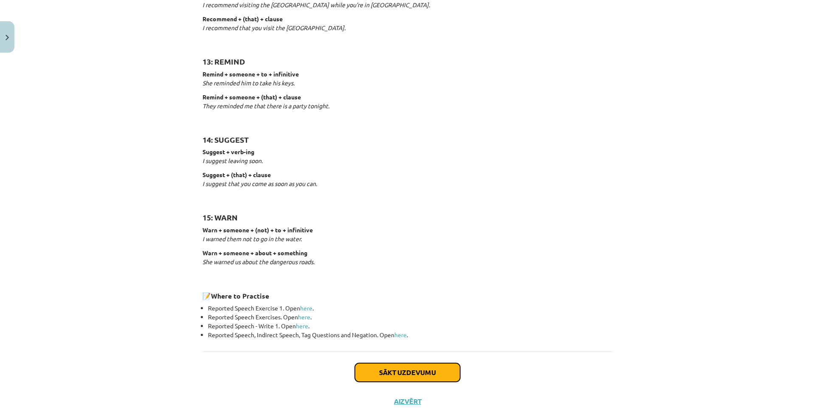  Describe the element at coordinates (410, 335) in the screenshot. I see `li: Reported Speech, Indirect Speech, Tag Questions and Negation. Open .` at that location.